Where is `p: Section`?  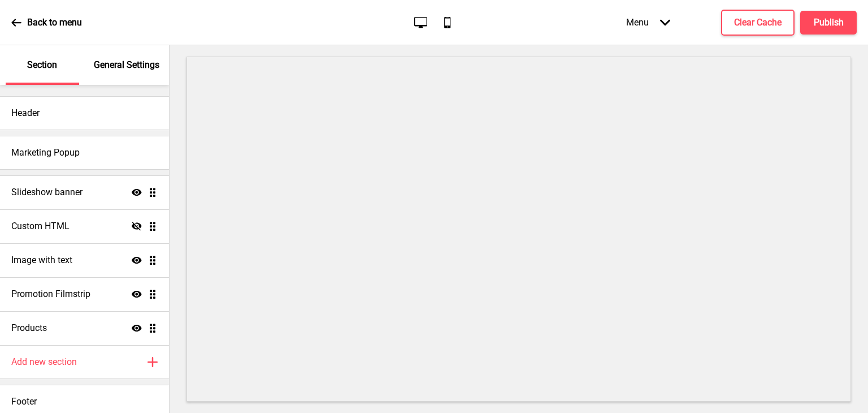
p: Section is located at coordinates (42, 65).